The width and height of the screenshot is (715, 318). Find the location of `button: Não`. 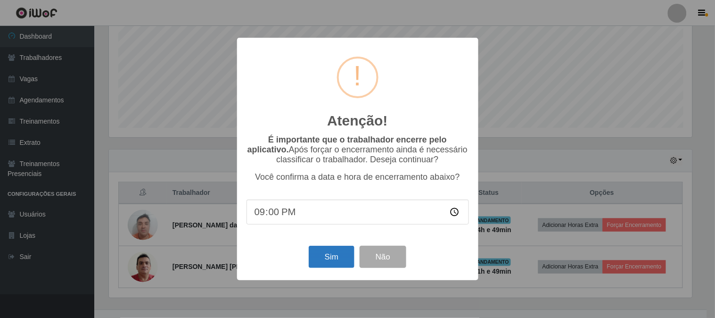

button: Não is located at coordinates (383, 257).